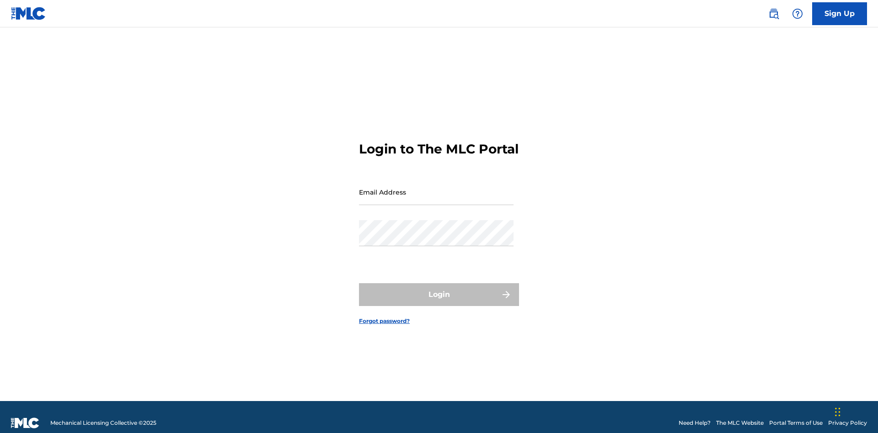 This screenshot has height=433, width=878. What do you see at coordinates (774, 14) in the screenshot?
I see `img: search` at bounding box center [774, 14].